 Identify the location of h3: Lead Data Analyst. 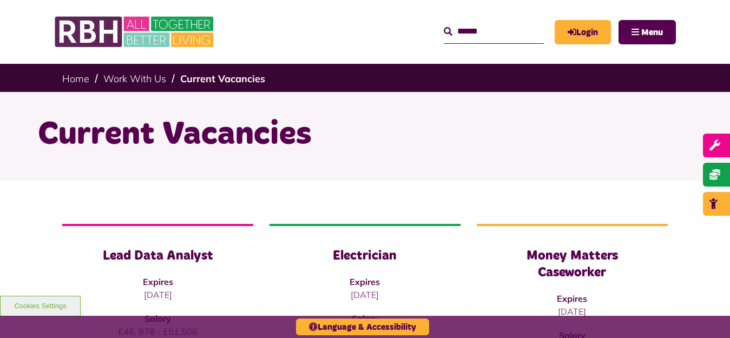
(157, 256).